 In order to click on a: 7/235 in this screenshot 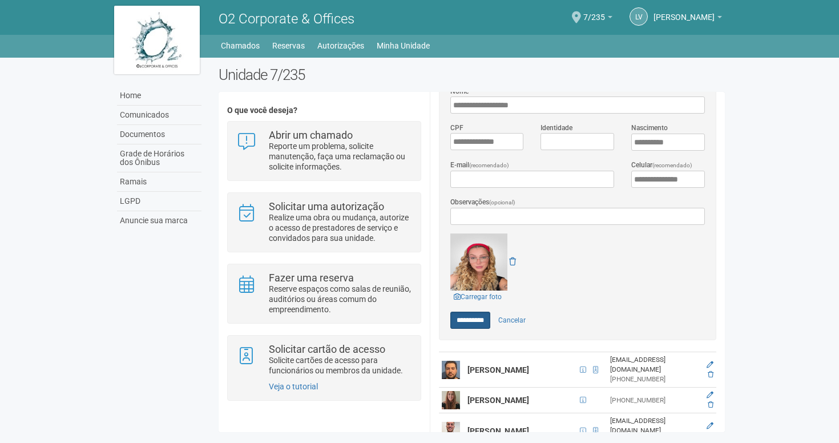, I will do `click(598, 19)`.